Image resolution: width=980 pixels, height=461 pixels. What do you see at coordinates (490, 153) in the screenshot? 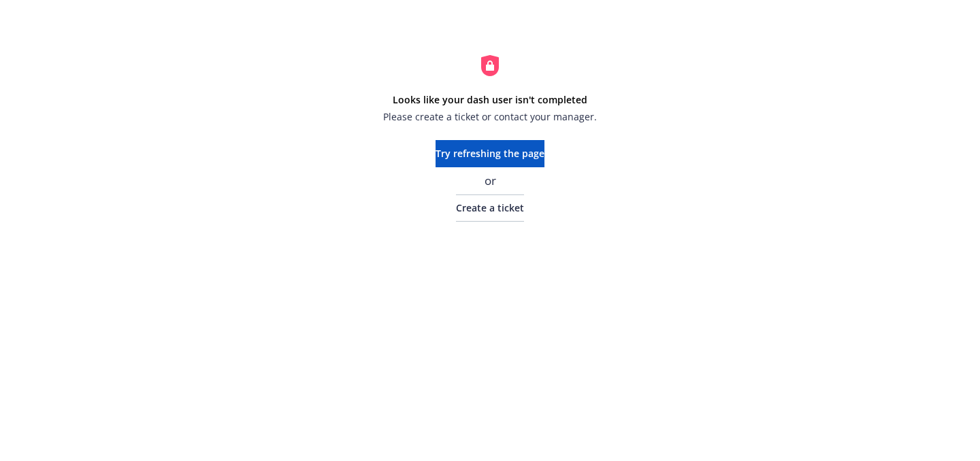
I see `span: Try refreshing the page` at bounding box center [490, 153].